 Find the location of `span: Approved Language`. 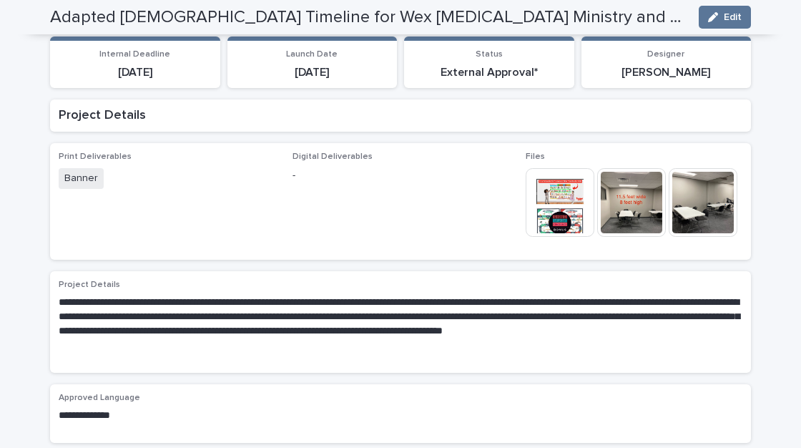

span: Approved Language is located at coordinates (99, 398).